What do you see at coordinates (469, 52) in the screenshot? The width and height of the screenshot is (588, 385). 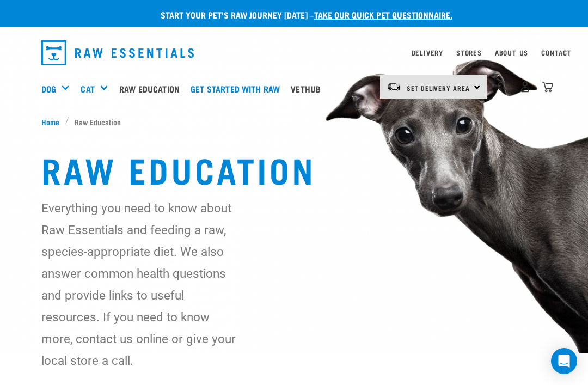 I see `a: Stores` at bounding box center [469, 52].